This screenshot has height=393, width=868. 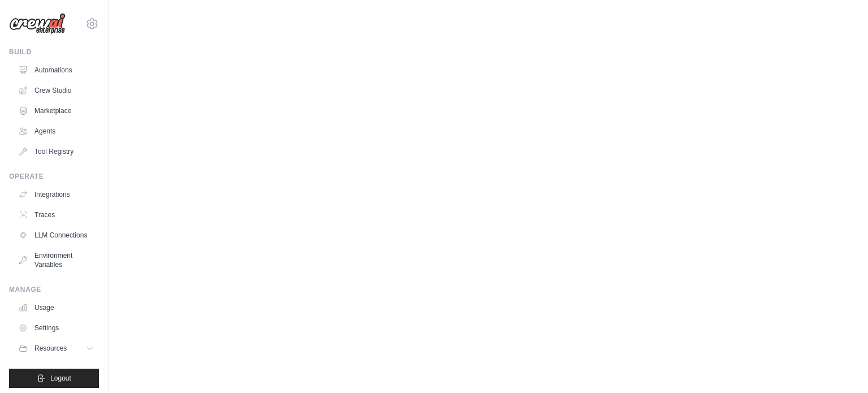 I want to click on a: Tool Registry, so click(x=56, y=152).